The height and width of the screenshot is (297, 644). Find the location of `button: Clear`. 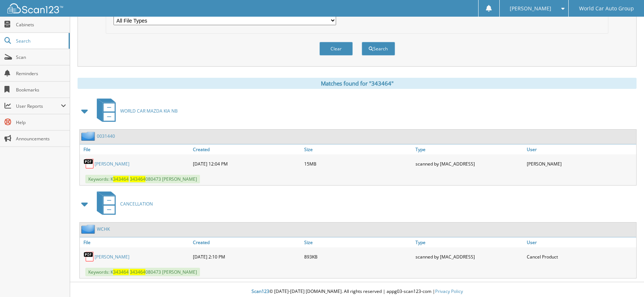

button: Clear is located at coordinates (336, 48).